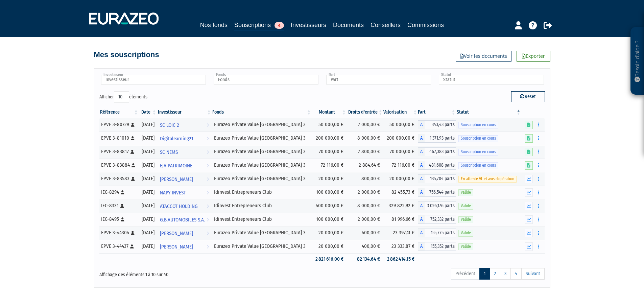  I want to click on a: NAPY INVEST, so click(185, 192).